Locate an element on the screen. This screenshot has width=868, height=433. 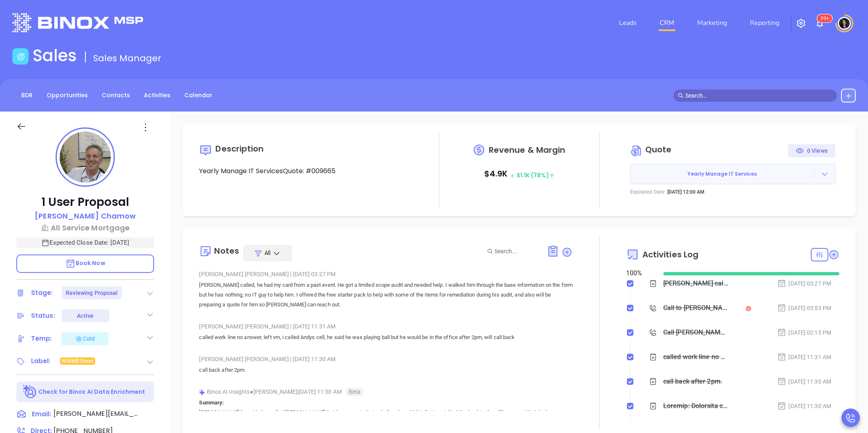
p: called work line no answer, left vm, i called Andys cell, he said he was playing ball but he woul... is located at coordinates (386, 337).